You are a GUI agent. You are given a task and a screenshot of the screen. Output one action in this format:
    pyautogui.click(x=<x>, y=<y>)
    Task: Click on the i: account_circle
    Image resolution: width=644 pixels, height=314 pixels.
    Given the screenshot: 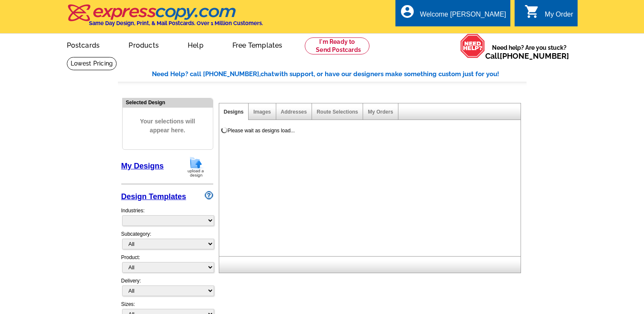 What is the action you would take?
    pyautogui.click(x=407, y=12)
    